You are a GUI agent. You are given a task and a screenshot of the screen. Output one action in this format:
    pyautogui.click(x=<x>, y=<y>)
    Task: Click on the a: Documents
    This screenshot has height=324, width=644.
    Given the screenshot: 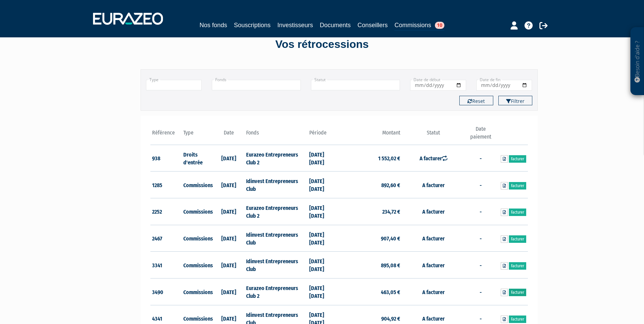 What is the action you would take?
    pyautogui.click(x=335, y=25)
    